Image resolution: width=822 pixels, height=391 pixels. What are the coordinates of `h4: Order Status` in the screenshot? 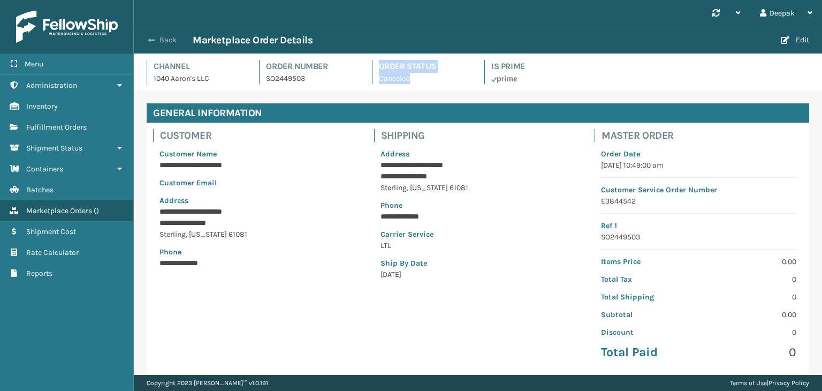 It's located at (425, 66).